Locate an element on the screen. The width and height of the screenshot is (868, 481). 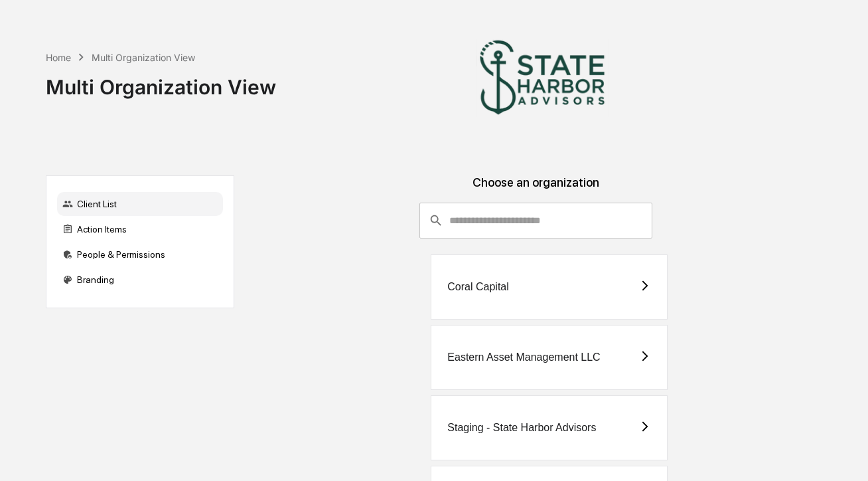
div: Home is located at coordinates (58, 57).